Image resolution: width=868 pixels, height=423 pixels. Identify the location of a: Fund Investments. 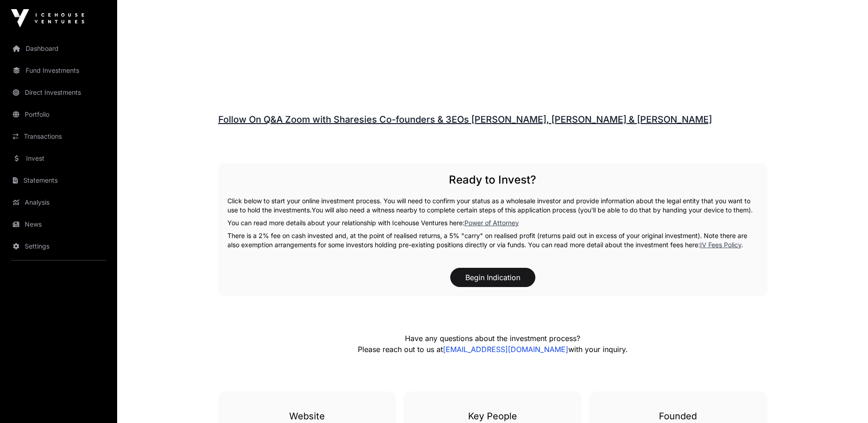
(58, 70).